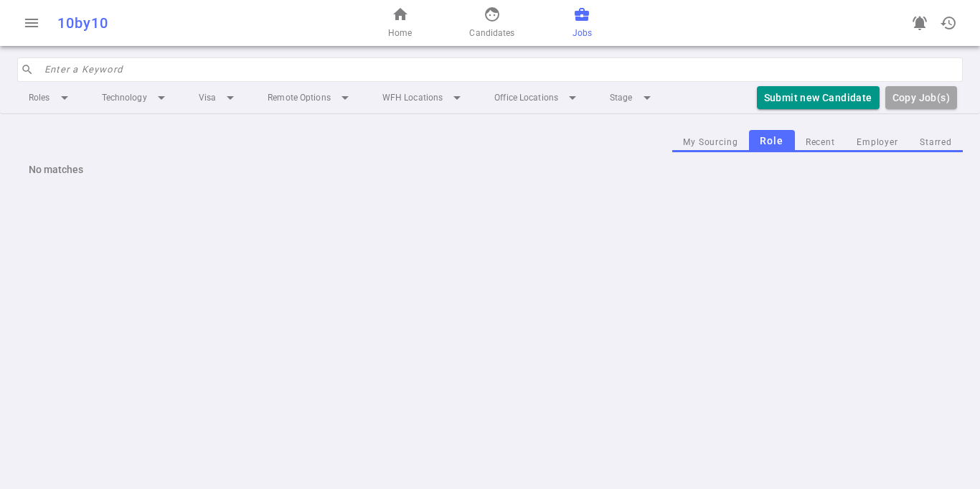  What do you see at coordinates (538, 98) in the screenshot?
I see `li: Office Locations` at bounding box center [538, 98].